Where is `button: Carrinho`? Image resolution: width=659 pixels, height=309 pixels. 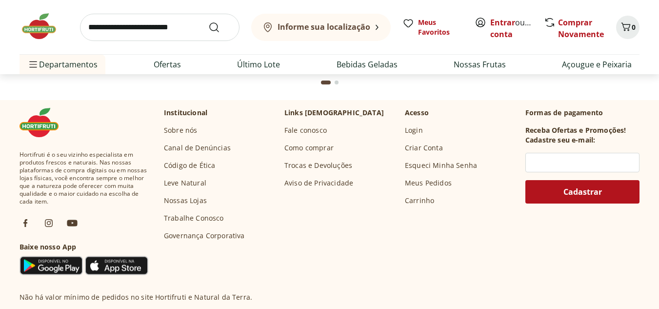 button: Carrinho is located at coordinates (628, 27).